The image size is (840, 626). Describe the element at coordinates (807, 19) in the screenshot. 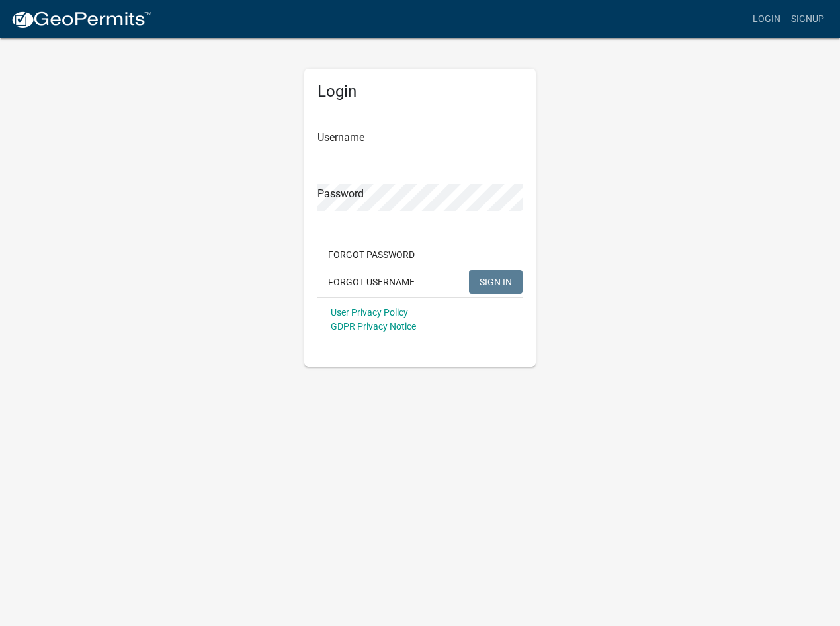

I see `a: Signup` at that location.